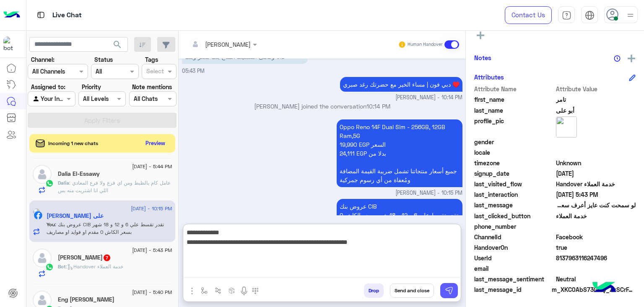  I want to click on span: last_clicked_button, so click(514, 215).